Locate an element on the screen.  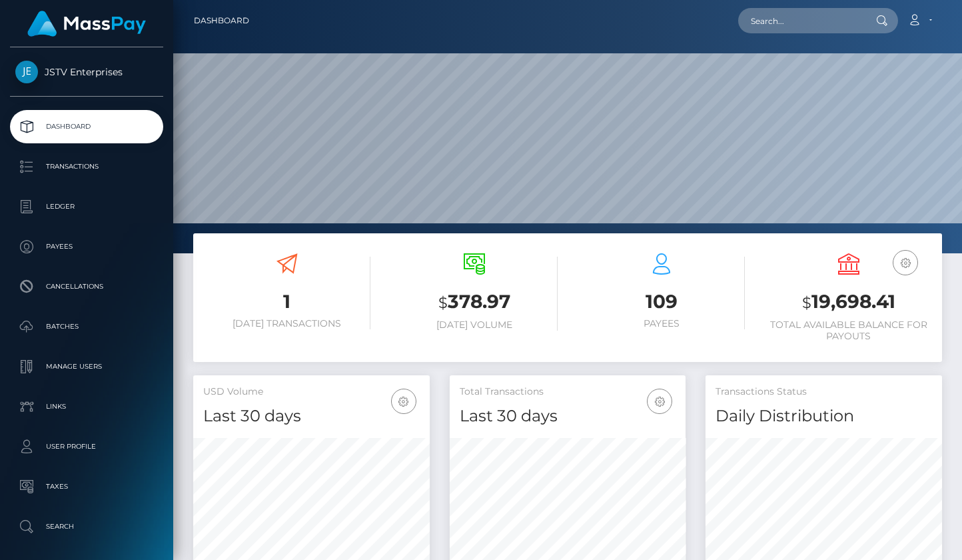
h6: Total Available Balance for Payouts is located at coordinates (848, 330).